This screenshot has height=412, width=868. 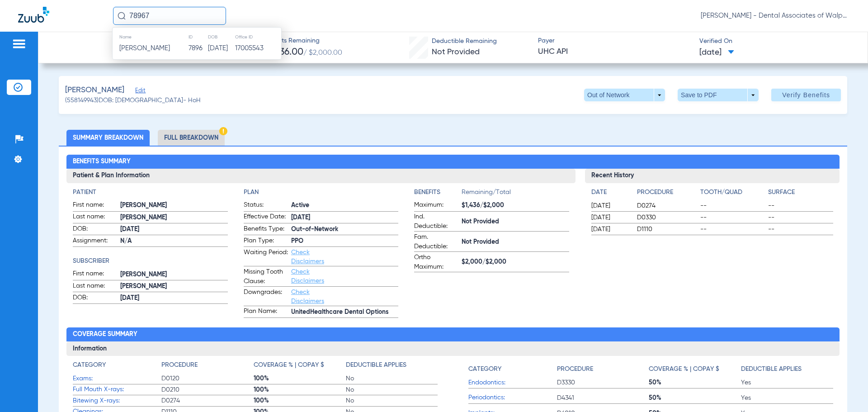 What do you see at coordinates (302, 41) in the screenshot?
I see `span: Benefits Remaining` at bounding box center [302, 41].